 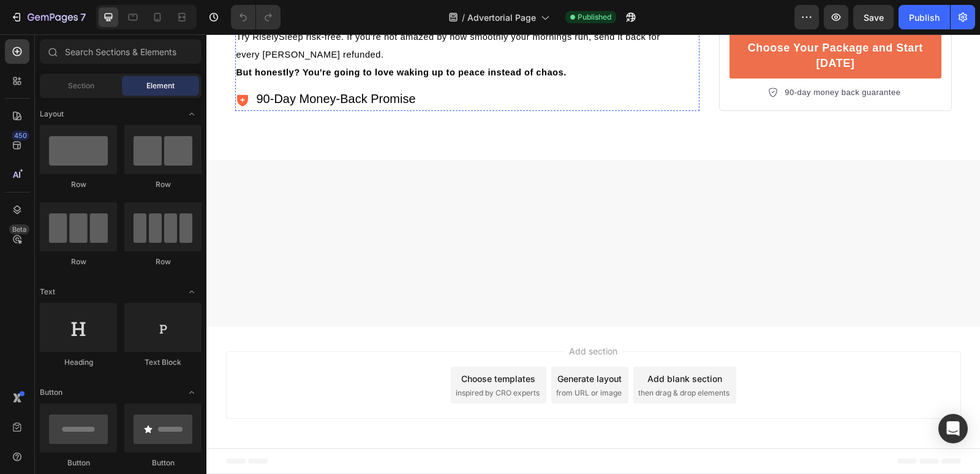 What do you see at coordinates (195, 38) in the screenshot?
I see `strong: But honestly? You're going to love waking up to peace instead of chaos.` at bounding box center [195, 38].